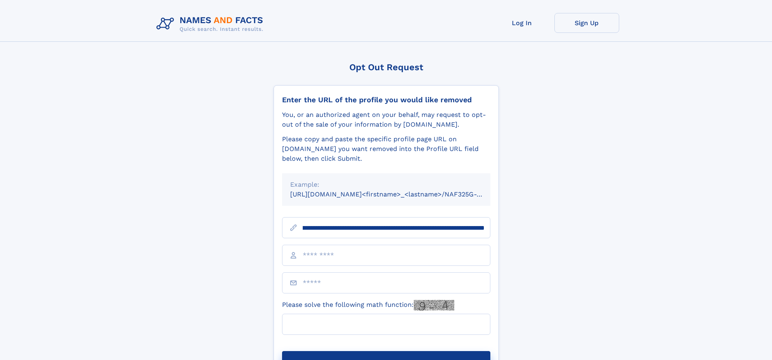 The image size is (772, 360). What do you see at coordinates (368, 305) in the screenshot?
I see `label: Please solve the following math function:` at bounding box center [368, 305].